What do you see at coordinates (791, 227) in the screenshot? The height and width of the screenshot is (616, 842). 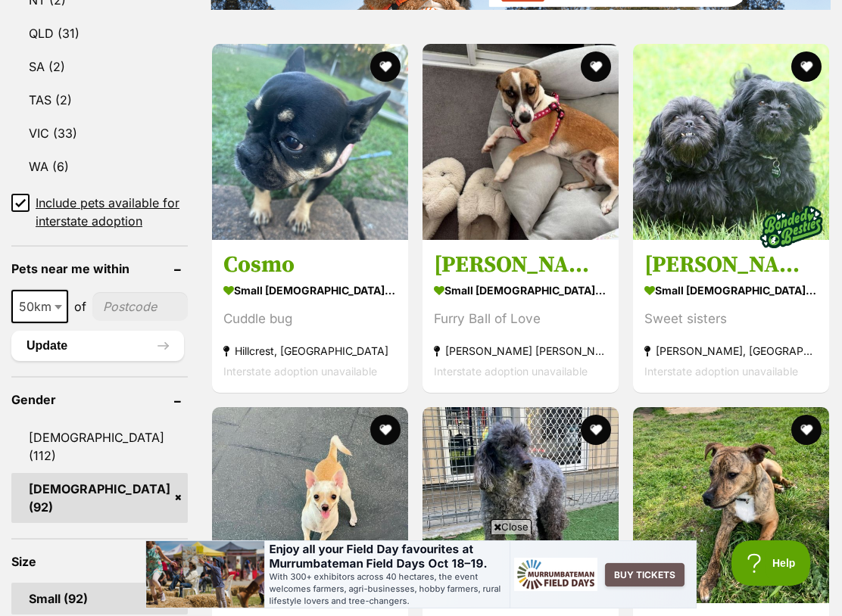 I see `img: bonded besties` at bounding box center [791, 227].